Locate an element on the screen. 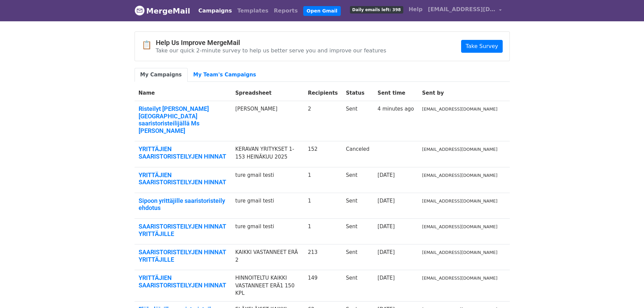 The height and width of the screenshot is (308, 644). td: Canceled is located at coordinates (358, 154).